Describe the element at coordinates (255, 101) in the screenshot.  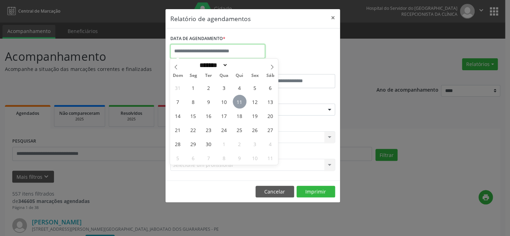
I see `span: Setembro 12, 2025` at that location.